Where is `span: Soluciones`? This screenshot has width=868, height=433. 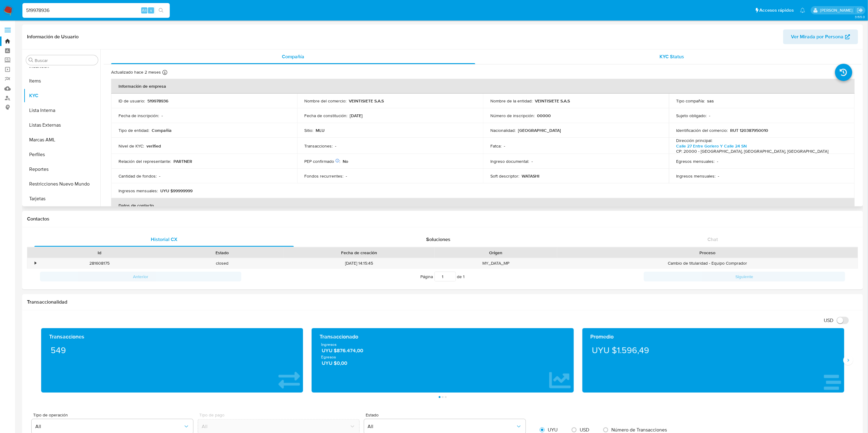
span: Soluciones is located at coordinates (438, 239).